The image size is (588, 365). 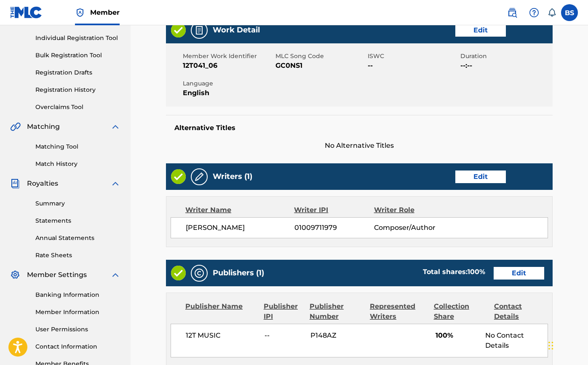 I want to click on span: Member, so click(x=105, y=12).